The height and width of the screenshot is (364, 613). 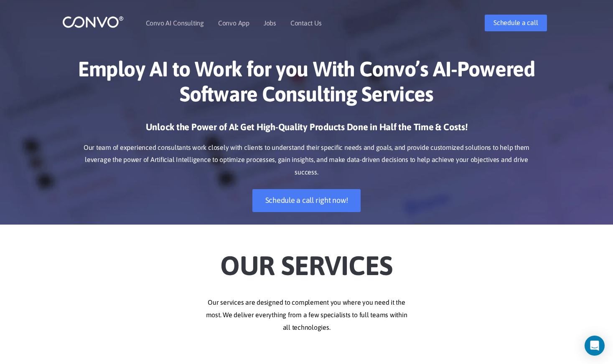 I want to click on a: Jobs, so click(x=270, y=23).